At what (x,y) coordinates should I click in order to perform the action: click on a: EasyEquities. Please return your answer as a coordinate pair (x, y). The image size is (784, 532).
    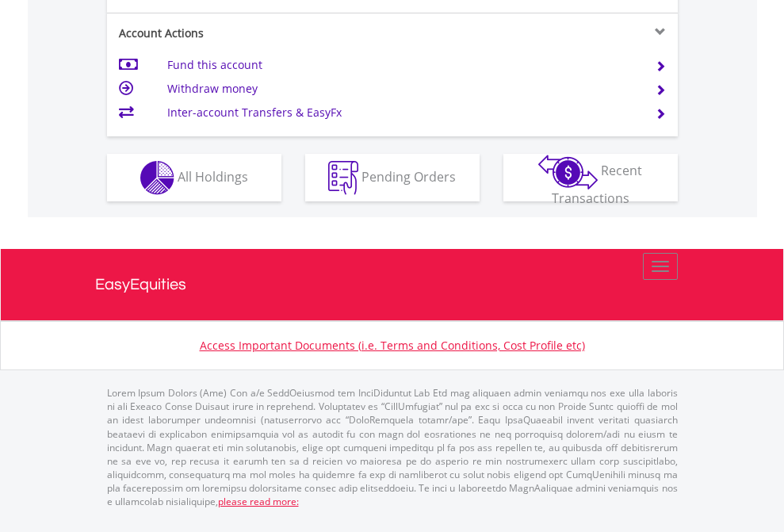
    Looking at the image, I should click on (392, 284).